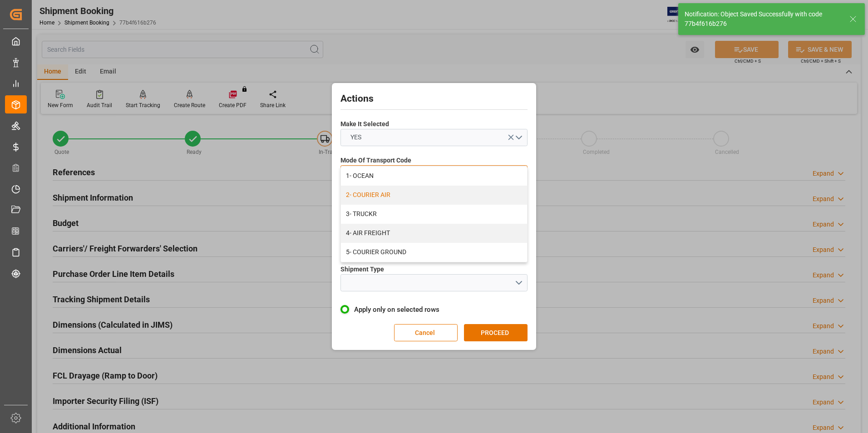 This screenshot has width=868, height=433. I want to click on span: Make It Selected, so click(364, 124).